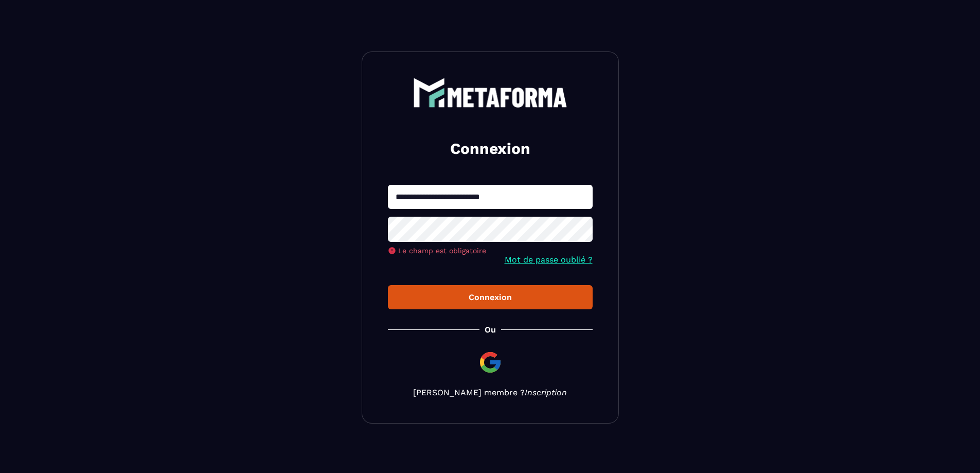  I want to click on img: logo, so click(490, 92).